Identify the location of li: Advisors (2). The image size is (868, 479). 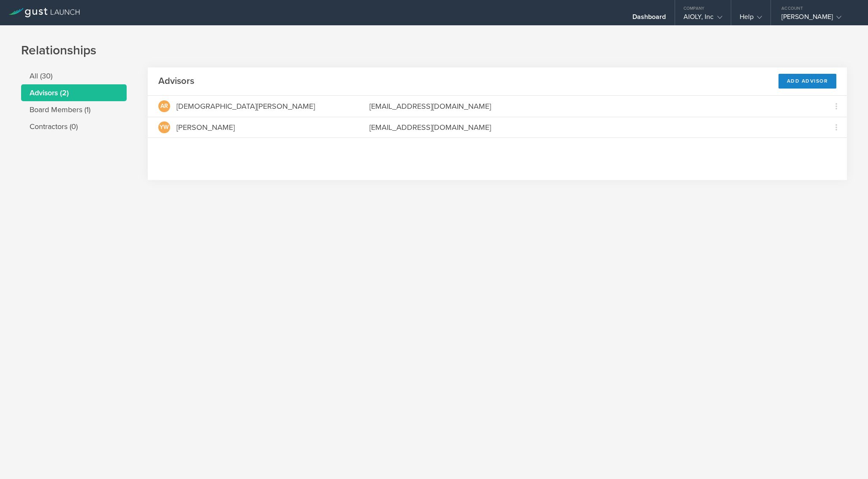
(74, 93).